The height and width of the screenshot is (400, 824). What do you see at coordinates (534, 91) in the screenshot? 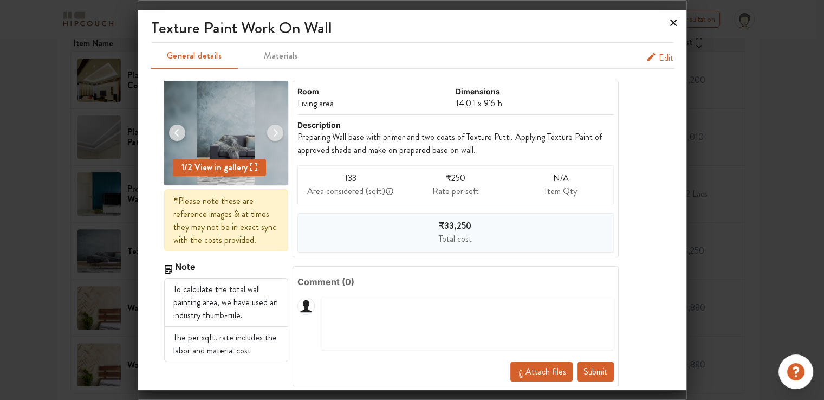
I see `div: Dimensions` at bounding box center [534, 91].